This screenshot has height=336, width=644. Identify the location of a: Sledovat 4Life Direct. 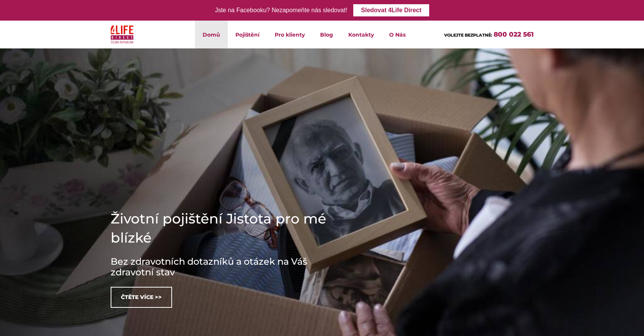
(391, 10).